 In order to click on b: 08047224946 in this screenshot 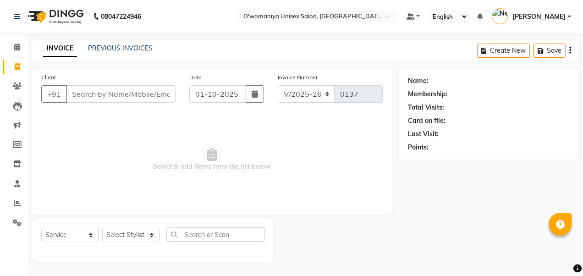, I will do `click(121, 16)`.